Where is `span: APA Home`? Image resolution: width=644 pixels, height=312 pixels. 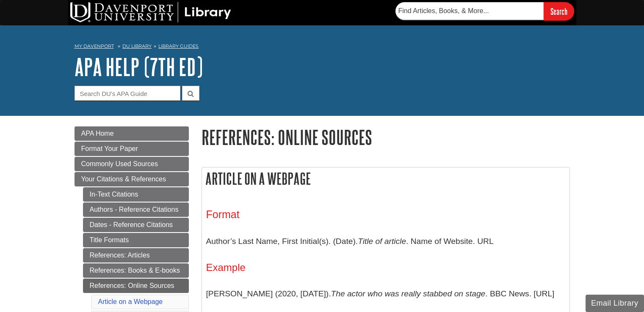 span: APA Home is located at coordinates (97, 133).